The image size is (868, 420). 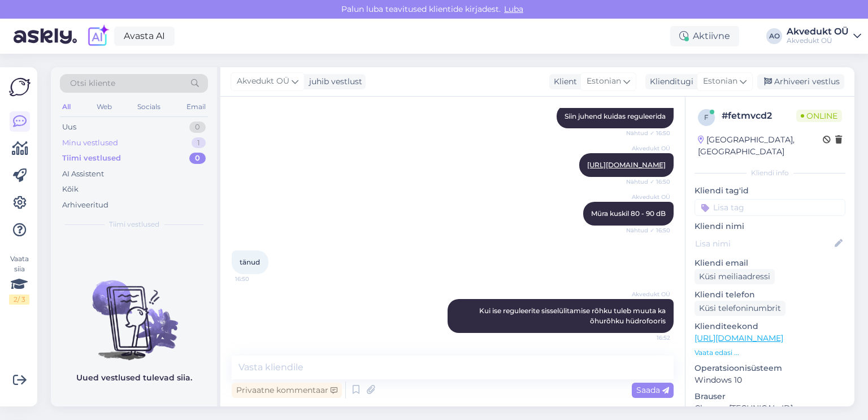 I want to click on div: Tiimi vestlused, so click(x=92, y=158).